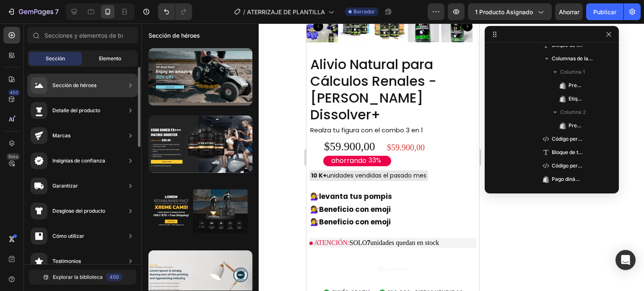 The image size is (644, 291). I want to click on font: Publicar, so click(604, 12).